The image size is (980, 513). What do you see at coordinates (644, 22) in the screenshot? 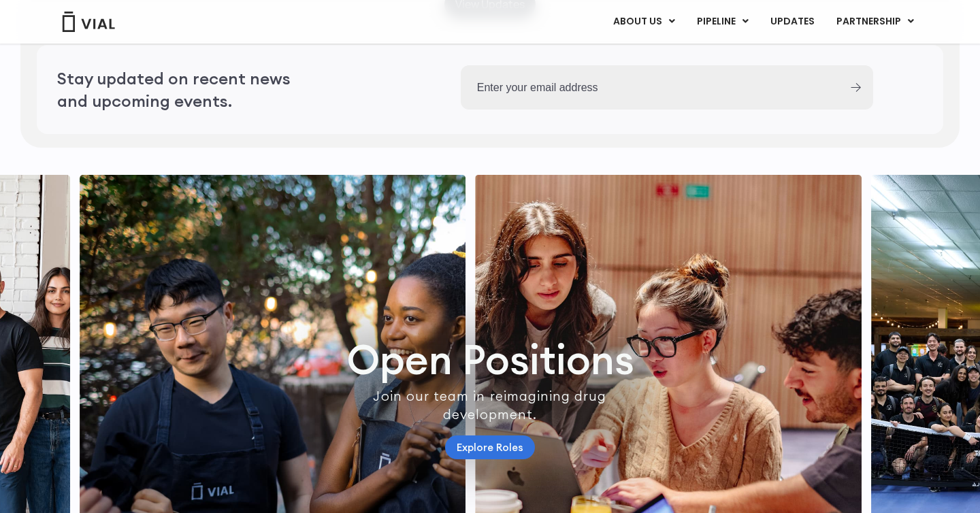
I see `a: ABOUT USMenu Toggle` at bounding box center [644, 22].